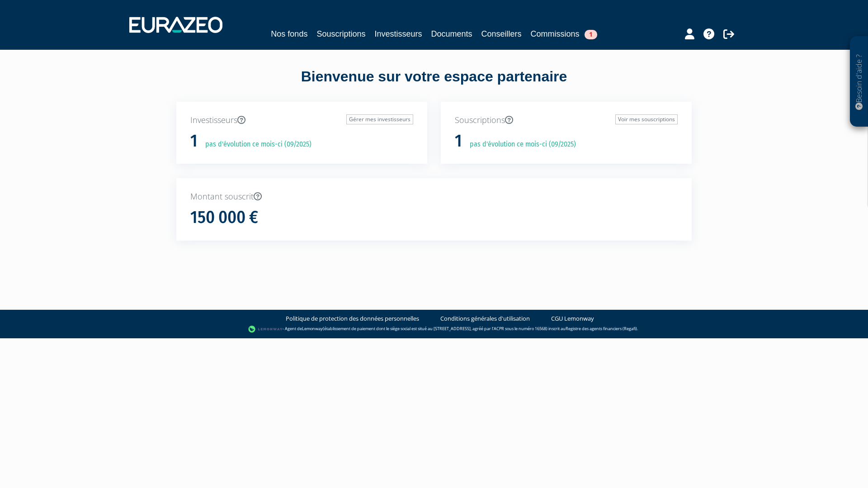 The height and width of the screenshot is (488, 868). Describe the element at coordinates (859, 82) in the screenshot. I see `p: Besoin d'aide ?` at that location.